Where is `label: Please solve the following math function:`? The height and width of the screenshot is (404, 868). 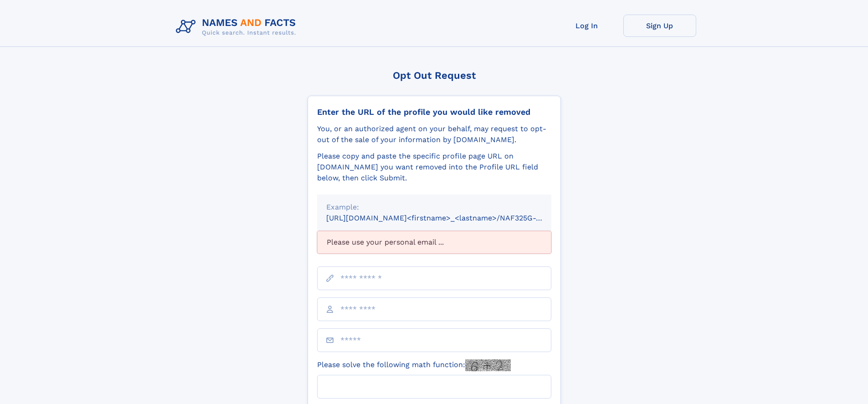 label: Please solve the following math function: is located at coordinates (414, 366).